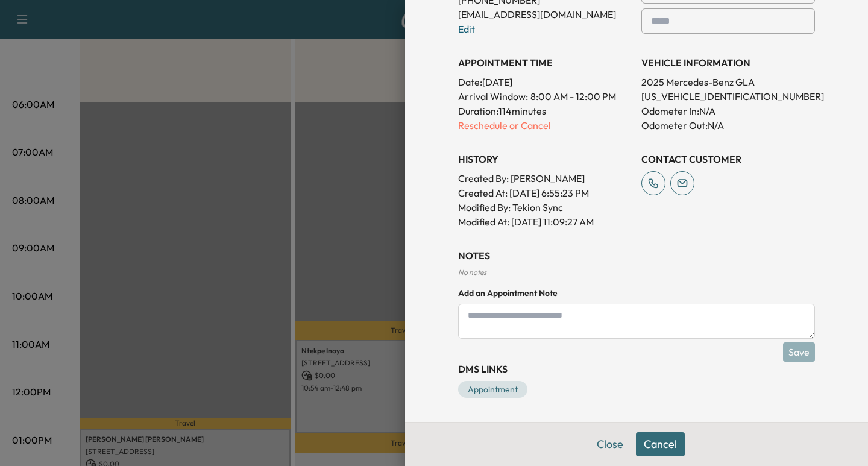  Describe the element at coordinates (467, 29) in the screenshot. I see `a: Edit` at that location.